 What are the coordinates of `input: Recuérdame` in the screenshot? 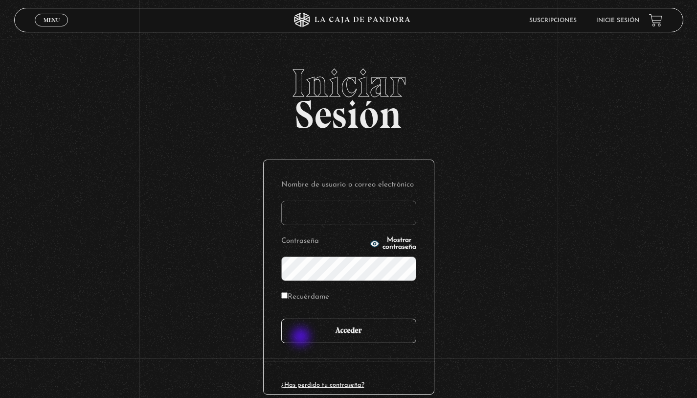 It's located at (284, 295).